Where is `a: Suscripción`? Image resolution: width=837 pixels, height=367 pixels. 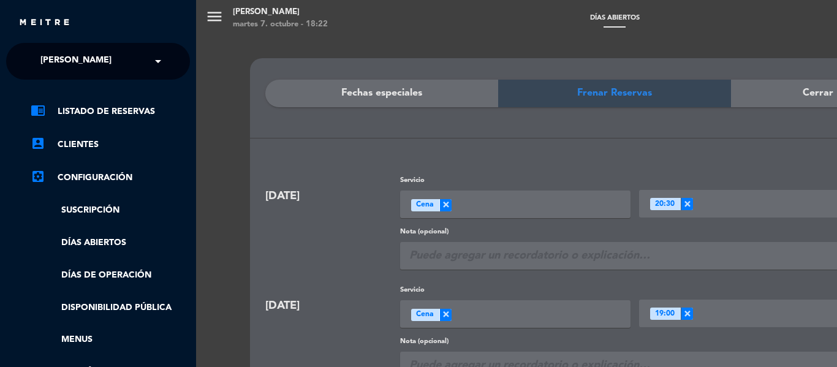
a: Suscripción is located at coordinates (110, 210).